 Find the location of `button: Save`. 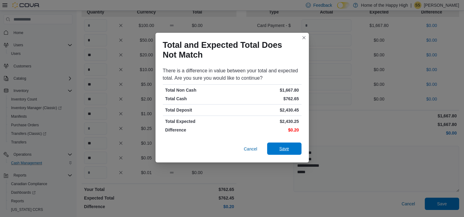

button: Save is located at coordinates (284, 149).